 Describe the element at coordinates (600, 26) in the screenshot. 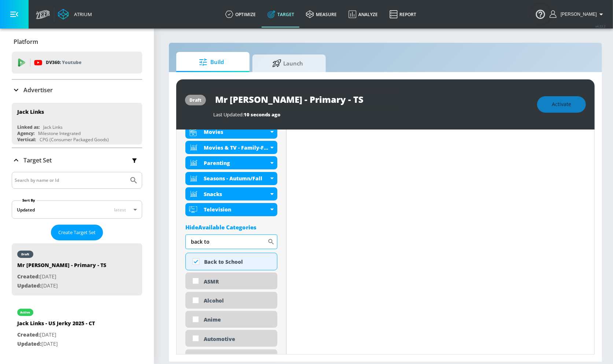

I see `span: v 4.22.2` at that location.